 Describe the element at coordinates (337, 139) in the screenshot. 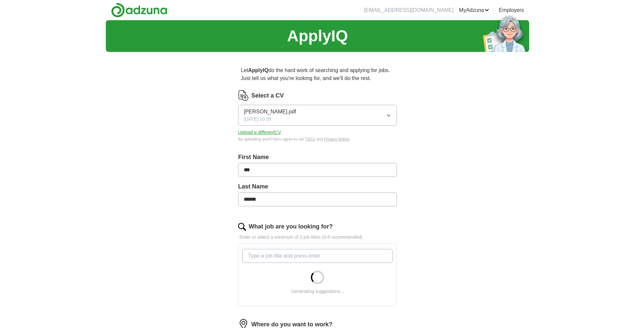

I see `a: Privacy Notice` at that location.